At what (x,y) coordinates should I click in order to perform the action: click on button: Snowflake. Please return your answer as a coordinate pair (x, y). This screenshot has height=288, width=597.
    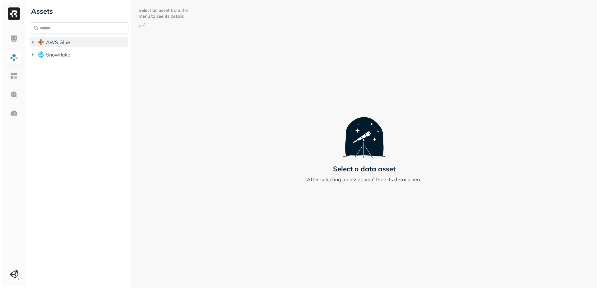
    Looking at the image, I should click on (79, 55).